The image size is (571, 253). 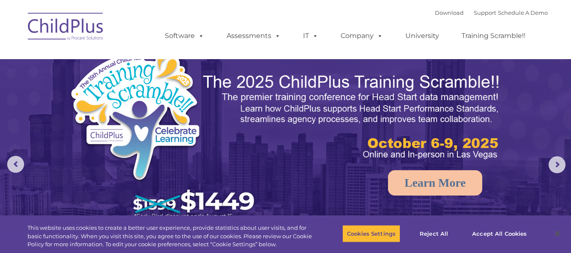 I want to click on button: Close, so click(x=557, y=234).